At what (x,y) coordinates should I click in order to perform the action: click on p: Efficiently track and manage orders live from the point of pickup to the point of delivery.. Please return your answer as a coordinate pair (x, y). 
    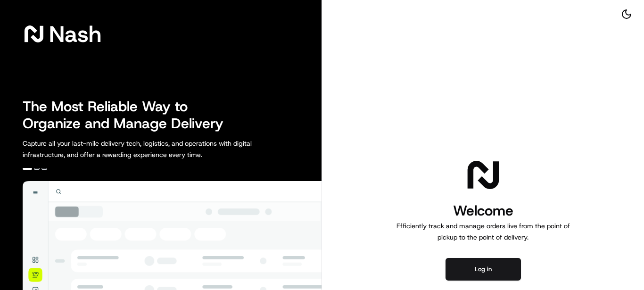
    Looking at the image, I should click on (483, 232).